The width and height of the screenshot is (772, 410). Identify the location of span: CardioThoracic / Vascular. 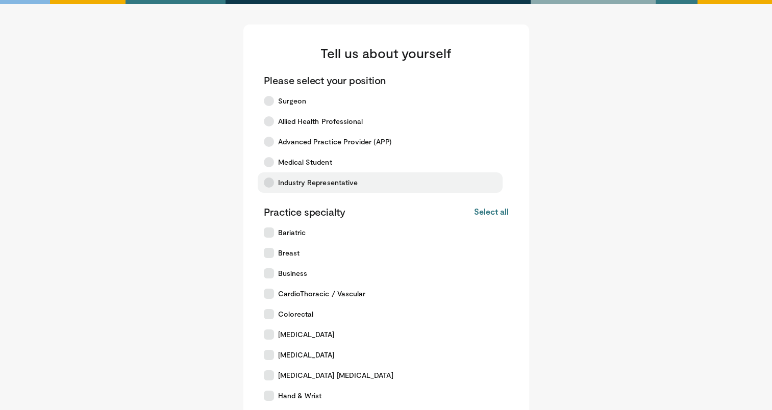
(322, 294).